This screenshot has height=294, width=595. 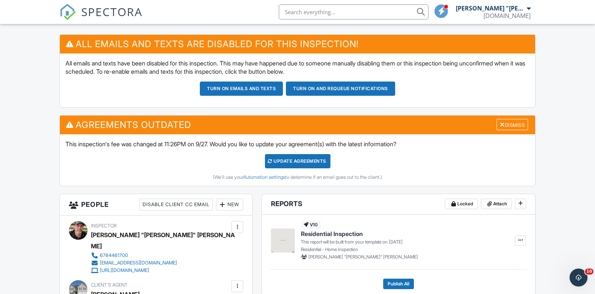 I want to click on h3: People, so click(x=156, y=205).